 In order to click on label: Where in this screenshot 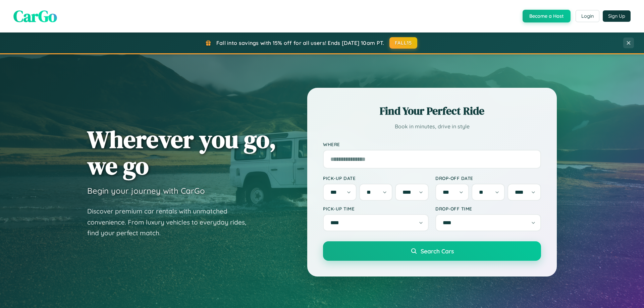, I will do `click(432, 144)`.